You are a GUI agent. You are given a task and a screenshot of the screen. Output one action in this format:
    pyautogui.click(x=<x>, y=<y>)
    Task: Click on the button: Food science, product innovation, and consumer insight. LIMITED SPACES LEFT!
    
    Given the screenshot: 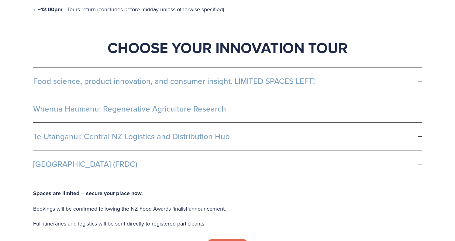 What is the action you would take?
    pyautogui.click(x=228, y=81)
    